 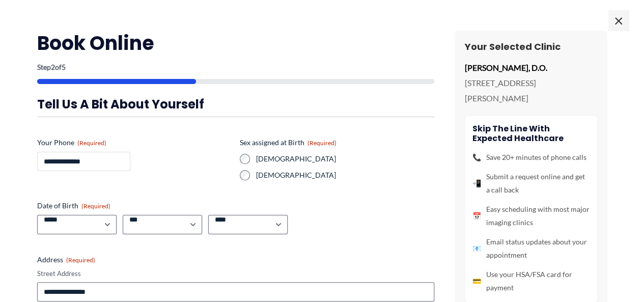 I want to click on legend: Sex assigned at Birth, so click(x=288, y=143).